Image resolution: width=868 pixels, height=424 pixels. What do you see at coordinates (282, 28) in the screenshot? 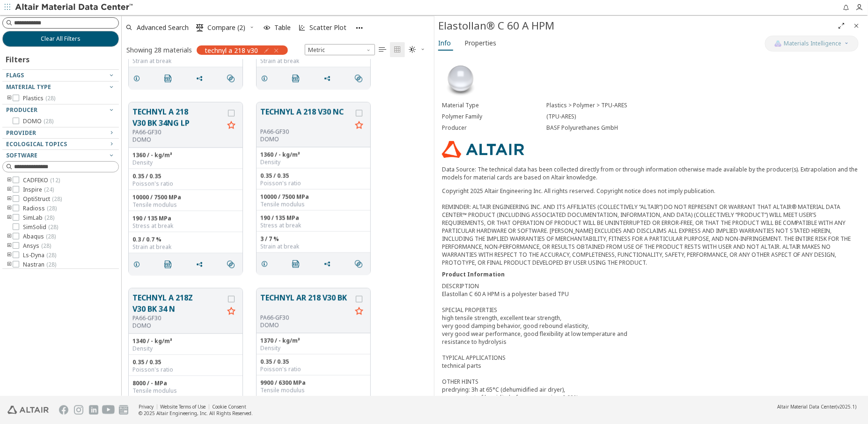
I see `span: Table` at bounding box center [282, 28].